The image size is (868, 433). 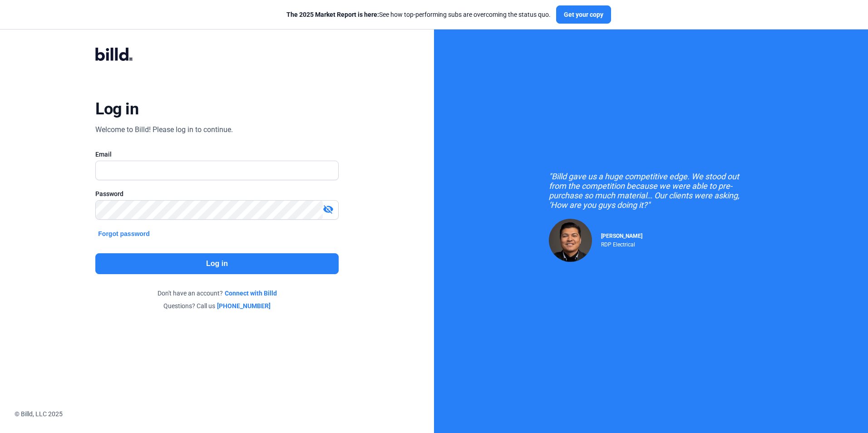 What do you see at coordinates (116, 109) in the screenshot?
I see `div: Log in` at bounding box center [116, 109].